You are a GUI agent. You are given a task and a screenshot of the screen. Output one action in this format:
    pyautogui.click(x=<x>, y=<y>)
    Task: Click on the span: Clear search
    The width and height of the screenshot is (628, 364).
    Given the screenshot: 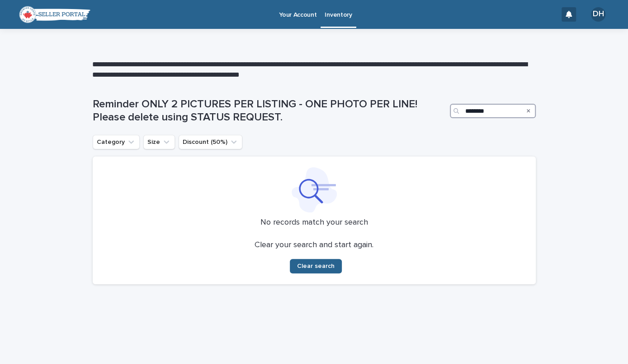 What is the action you would take?
    pyautogui.click(x=316, y=266)
    